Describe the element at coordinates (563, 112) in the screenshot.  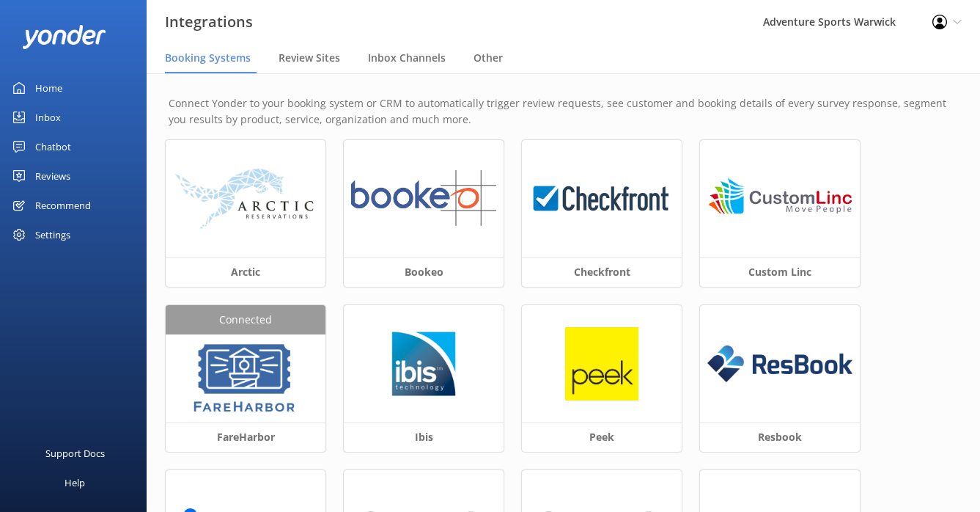
I see `p: Connect Yonder to your booking system or CRM to automatically trigger review requests, see custom...` at that location.